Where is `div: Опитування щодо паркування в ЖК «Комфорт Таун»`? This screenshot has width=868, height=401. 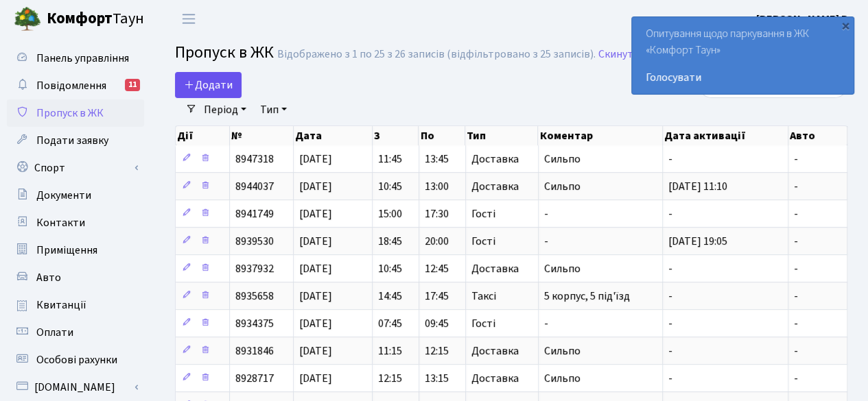
div: Опитування щодо паркування в ЖК «Комфорт Таун» is located at coordinates (743, 56).